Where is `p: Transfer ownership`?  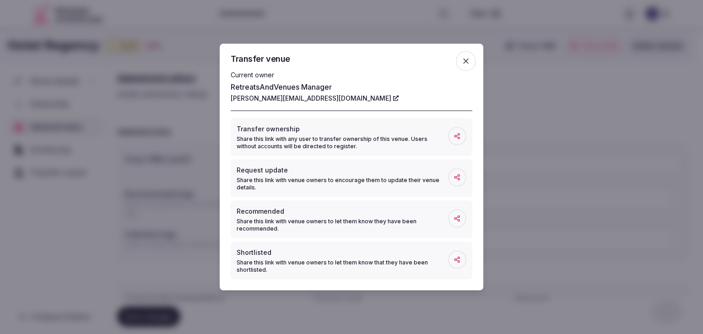
p: Transfer ownership is located at coordinates (342, 129).